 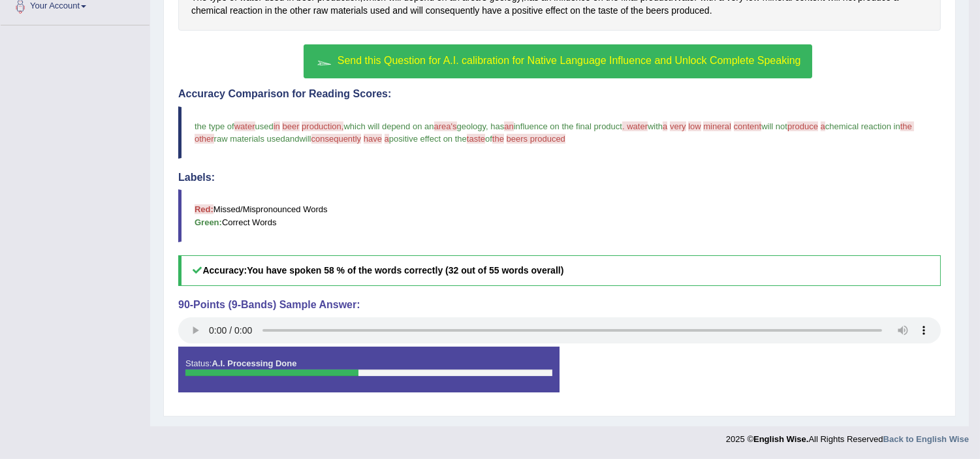 I want to click on span: taste, so click(x=476, y=138).